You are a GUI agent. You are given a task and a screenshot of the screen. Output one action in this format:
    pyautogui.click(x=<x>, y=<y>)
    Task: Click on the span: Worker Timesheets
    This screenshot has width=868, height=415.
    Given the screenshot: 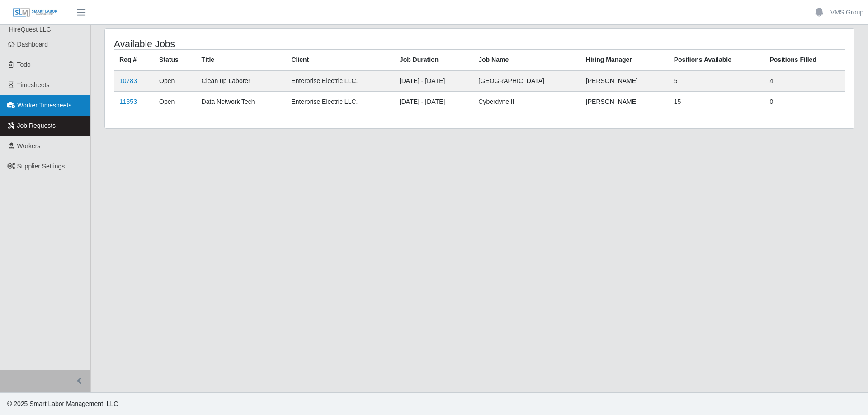 What is the action you would take?
    pyautogui.click(x=44, y=105)
    